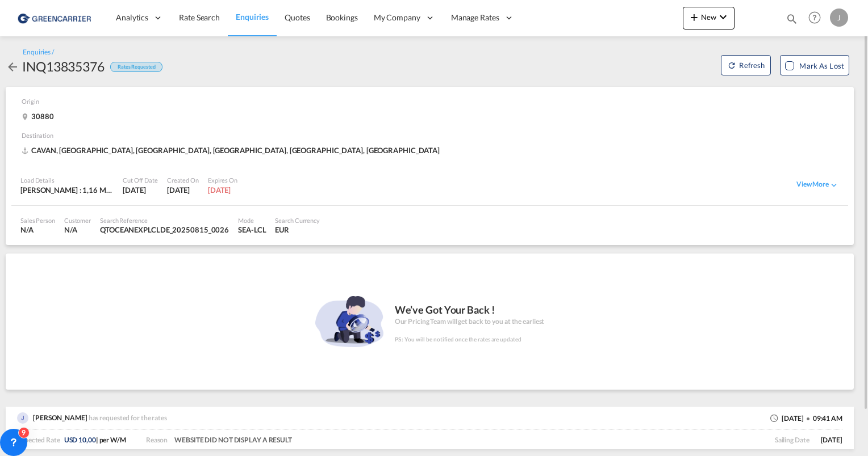 The image size is (868, 456). I want to click on span: Expected Rate, so click(39, 440).